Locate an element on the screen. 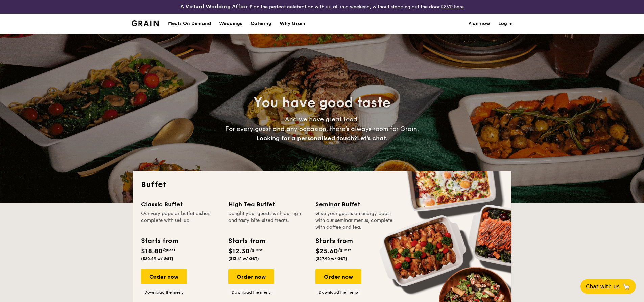 This screenshot has height=302, width=644. div: Weddings is located at coordinates (231, 24).